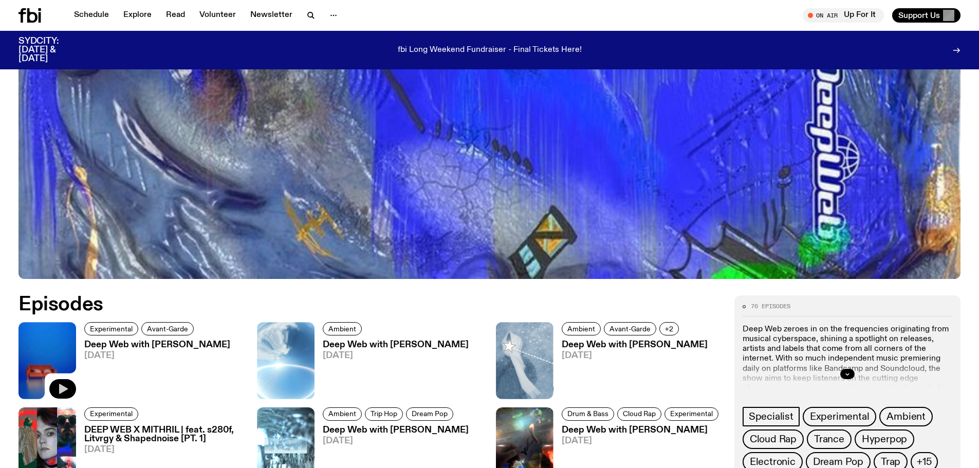  What do you see at coordinates (430, 414) in the screenshot?
I see `a: Dream Pop` at bounding box center [430, 414].